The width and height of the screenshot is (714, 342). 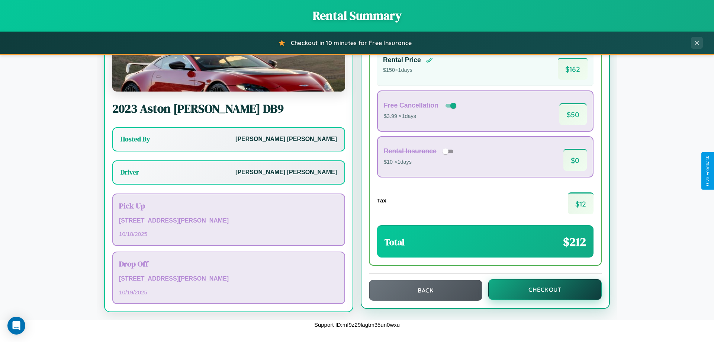 I want to click on p: 10 / 19 / 2025, so click(x=229, y=292).